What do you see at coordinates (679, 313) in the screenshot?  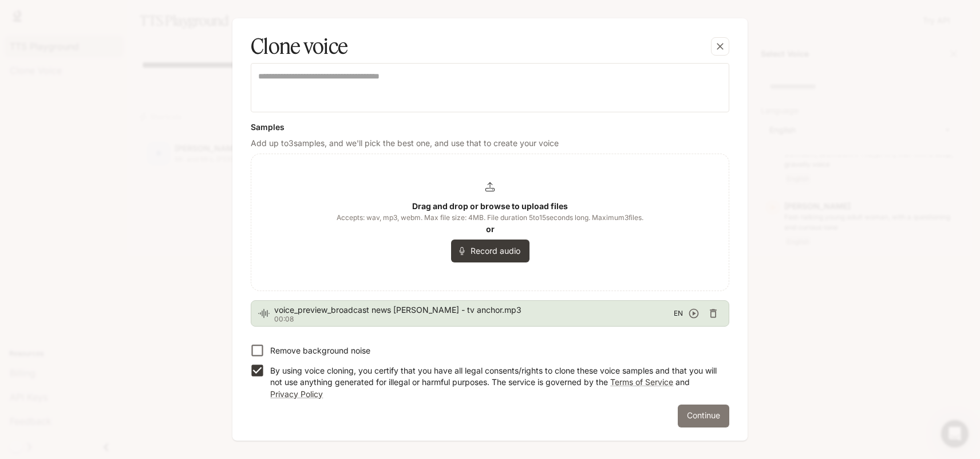 I see `span: EN` at bounding box center [679, 313].